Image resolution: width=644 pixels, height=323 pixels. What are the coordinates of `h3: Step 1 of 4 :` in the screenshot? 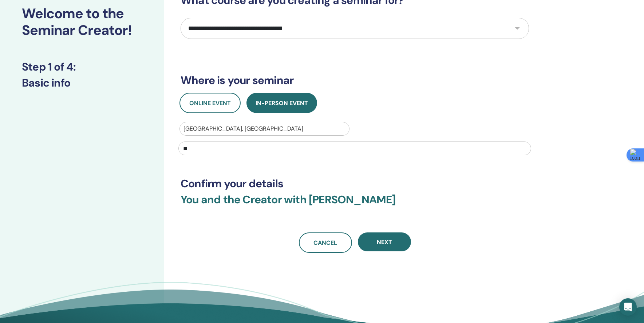 It's located at (82, 67).